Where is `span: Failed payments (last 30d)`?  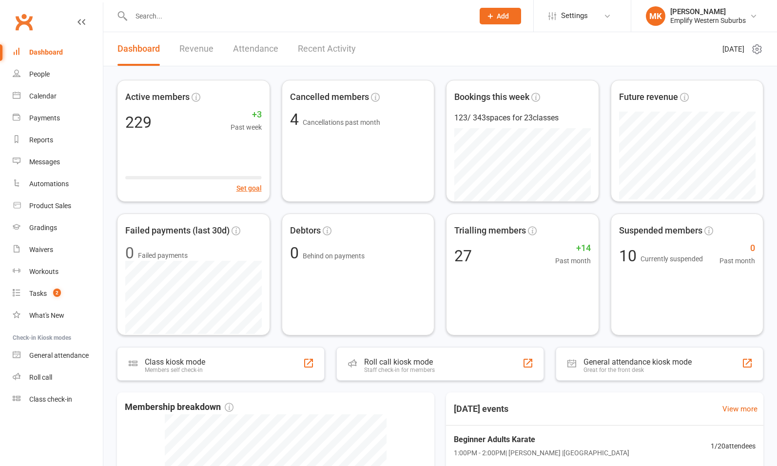 span: Failed payments (last 30d) is located at coordinates (177, 231).